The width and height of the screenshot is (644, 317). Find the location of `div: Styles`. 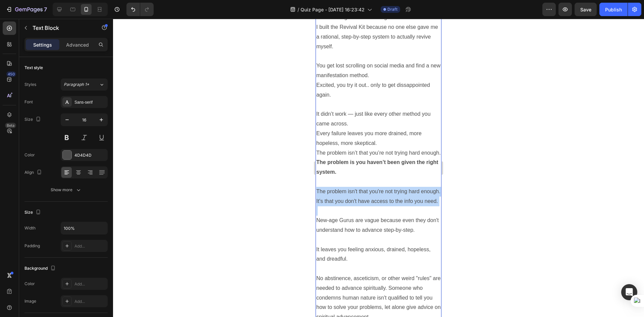

div: Styles is located at coordinates (30, 85).